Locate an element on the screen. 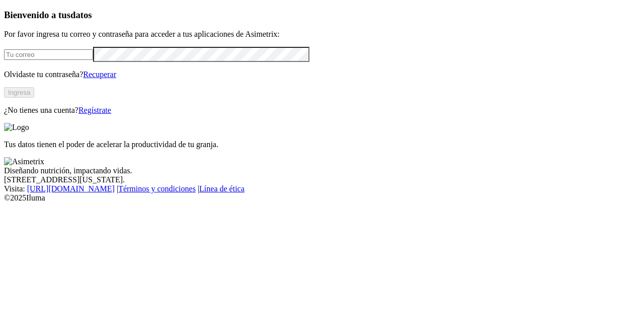 The height and width of the screenshot is (335, 644). p: Por favor ingresa tu correo y contraseña para acceder a tus aplicaciones de Asimetrix: is located at coordinates (322, 34).